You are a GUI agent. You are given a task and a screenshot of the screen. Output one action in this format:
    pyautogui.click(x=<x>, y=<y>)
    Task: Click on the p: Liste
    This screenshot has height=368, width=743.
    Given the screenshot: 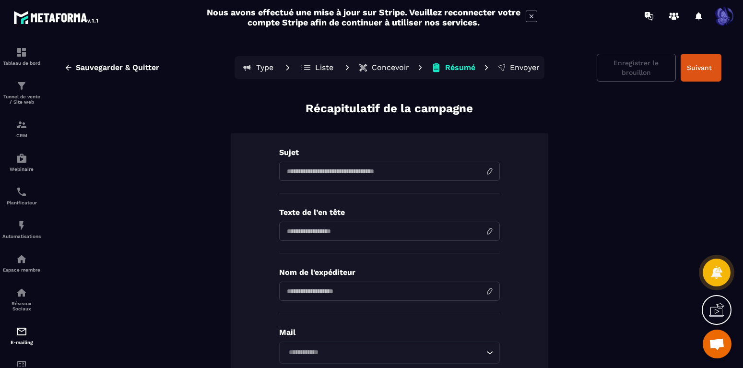 What is the action you would take?
    pyautogui.click(x=324, y=68)
    